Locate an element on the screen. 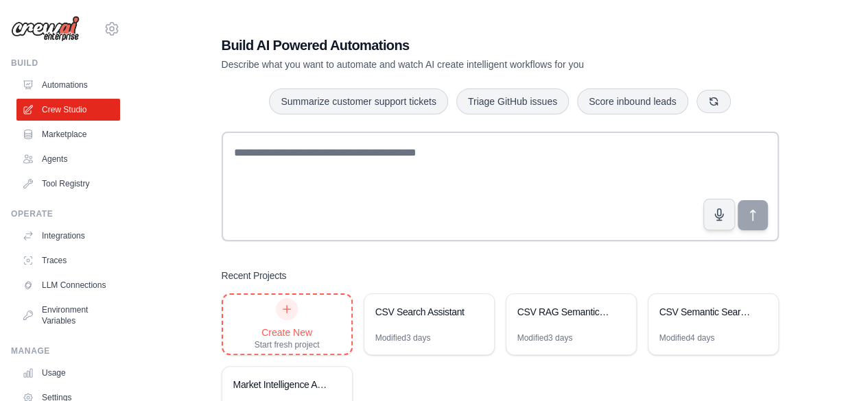  p: Describe what you want to automate and watch AI create intelligent workflows for you is located at coordinates (452, 64).